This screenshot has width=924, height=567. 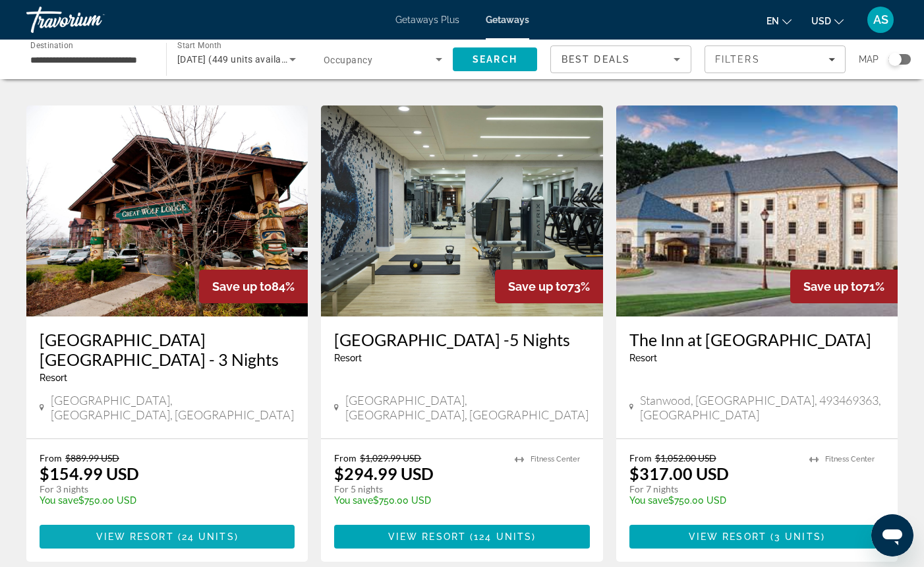 I want to click on p: $294.99 USD, so click(x=383, y=474).